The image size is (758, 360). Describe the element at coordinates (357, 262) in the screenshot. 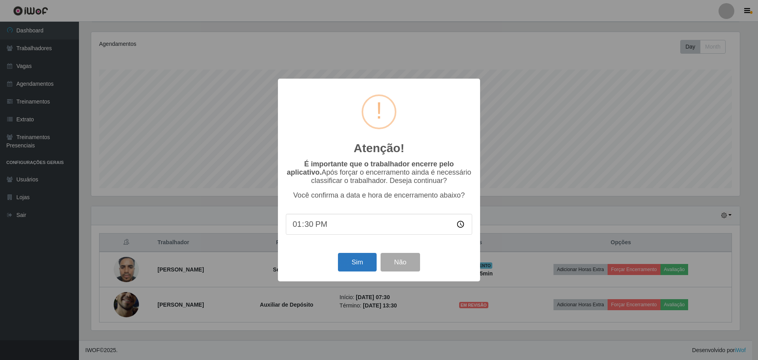

I see `button: Sim` at that location.